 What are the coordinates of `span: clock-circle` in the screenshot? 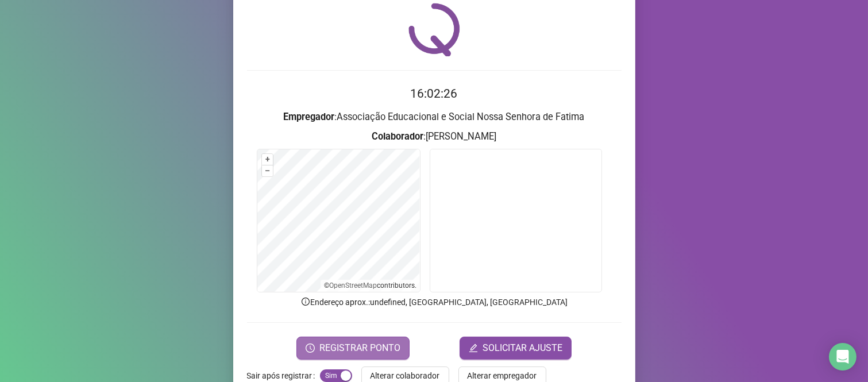 It's located at (310, 348).